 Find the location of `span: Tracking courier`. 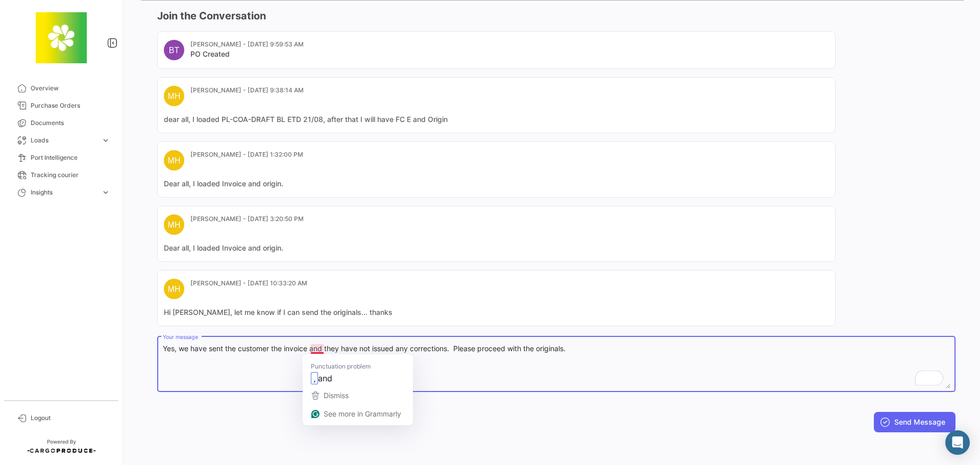

span: Tracking courier is located at coordinates (71, 175).